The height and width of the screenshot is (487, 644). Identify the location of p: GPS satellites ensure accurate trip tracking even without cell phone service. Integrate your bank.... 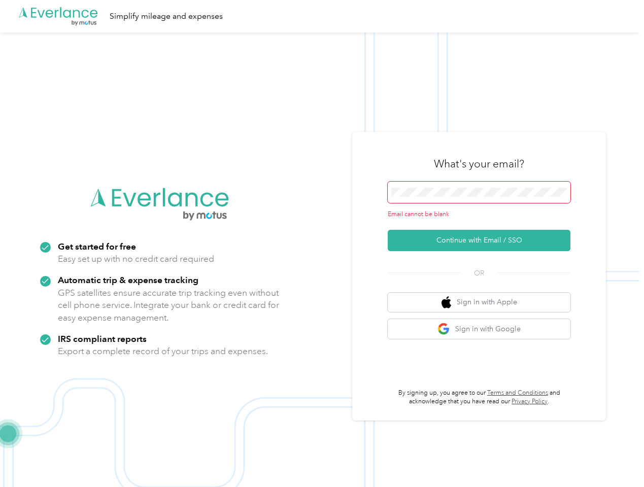
(169, 306).